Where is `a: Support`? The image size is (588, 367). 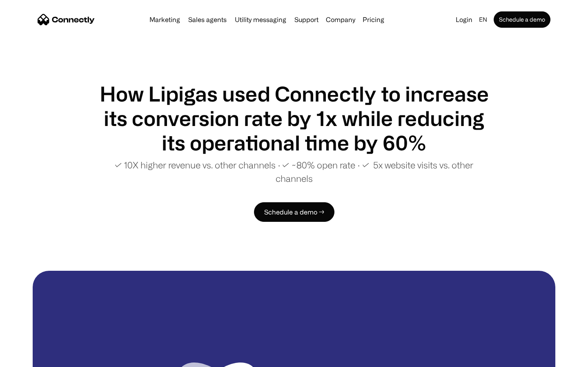 a: Support is located at coordinates (306, 20).